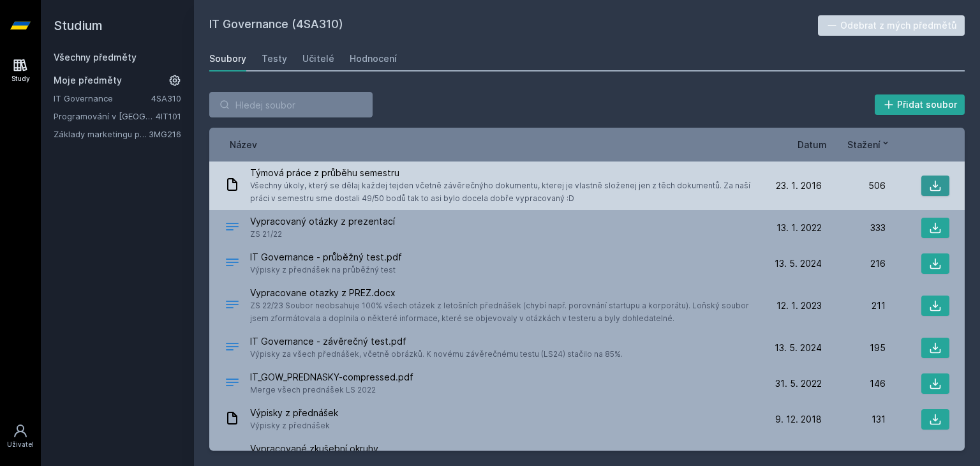 The image size is (980, 466). I want to click on span: Všechny úkoly, který se dělaj každej tejden včetně závěrečnýho dokumentu, kterej je vlastně slože..., so click(501, 192).